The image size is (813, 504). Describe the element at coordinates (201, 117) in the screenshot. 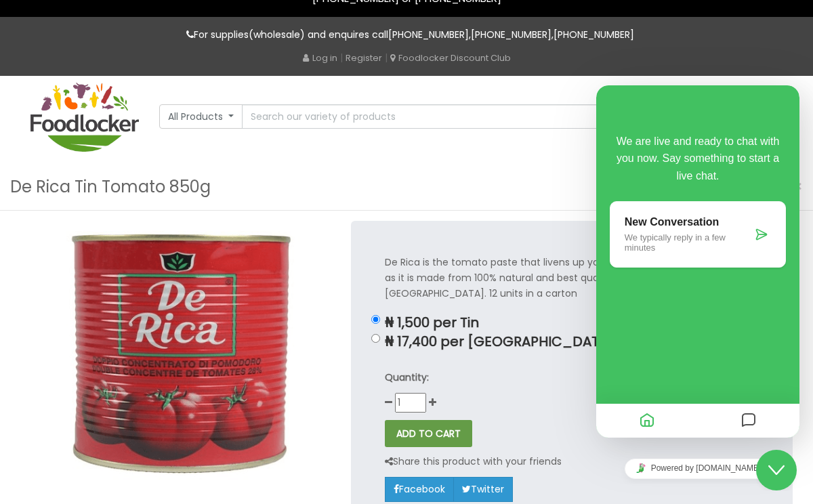

I see `button: All Products` at that location.